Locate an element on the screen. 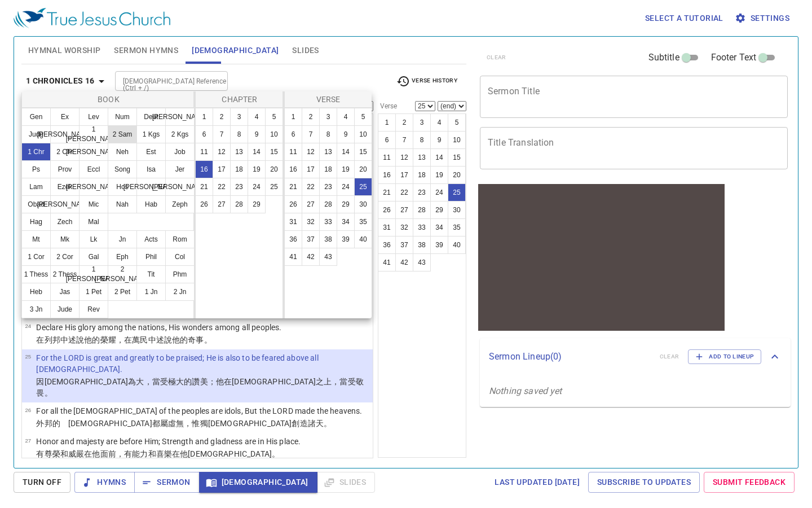 The width and height of the screenshot is (812, 508). button: Ps is located at coordinates (36, 169).